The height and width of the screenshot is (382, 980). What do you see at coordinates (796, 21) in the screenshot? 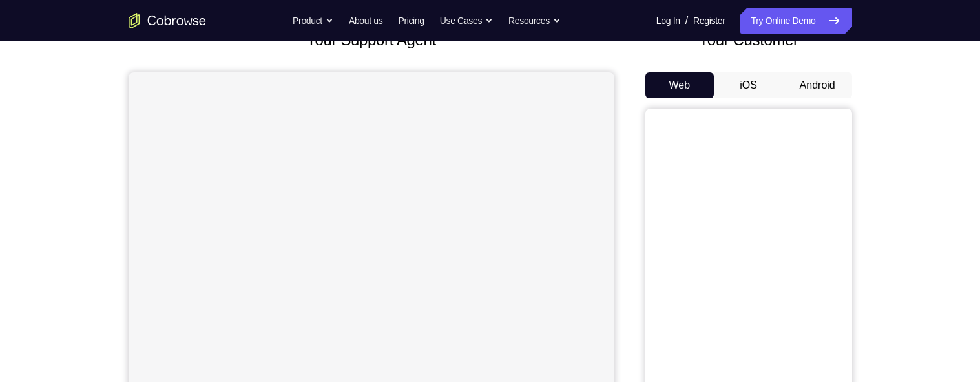
I see `a: Try Online Demo` at bounding box center [796, 21].